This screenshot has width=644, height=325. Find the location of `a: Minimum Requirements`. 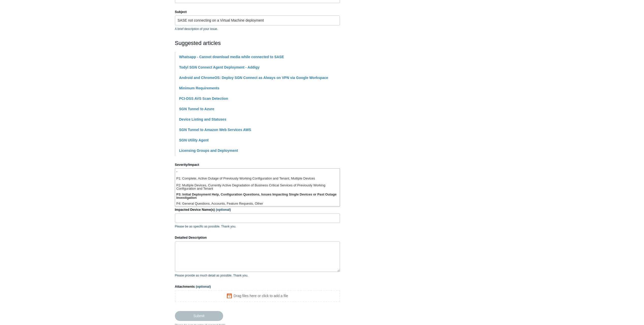

a: Minimum Requirements is located at coordinates (199, 88).